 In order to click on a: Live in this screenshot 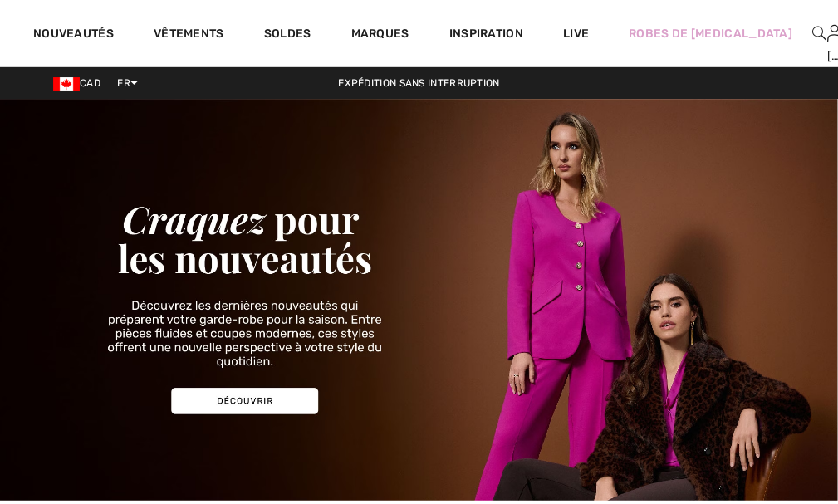, I will do `click(575, 33)`.